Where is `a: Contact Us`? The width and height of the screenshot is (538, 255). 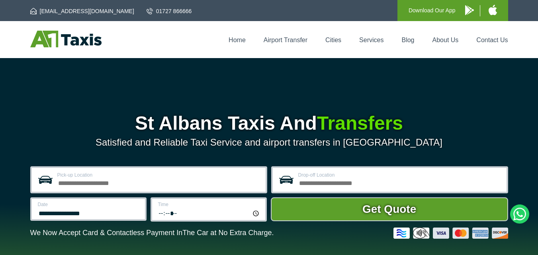
a: Contact Us is located at coordinates (492, 40).